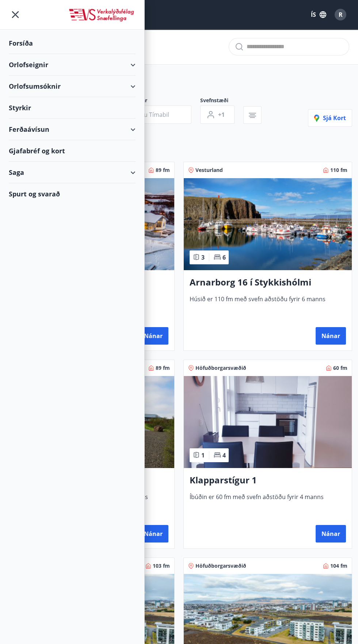 Image resolution: width=358 pixels, height=644 pixels. I want to click on span: R, so click(341, 14).